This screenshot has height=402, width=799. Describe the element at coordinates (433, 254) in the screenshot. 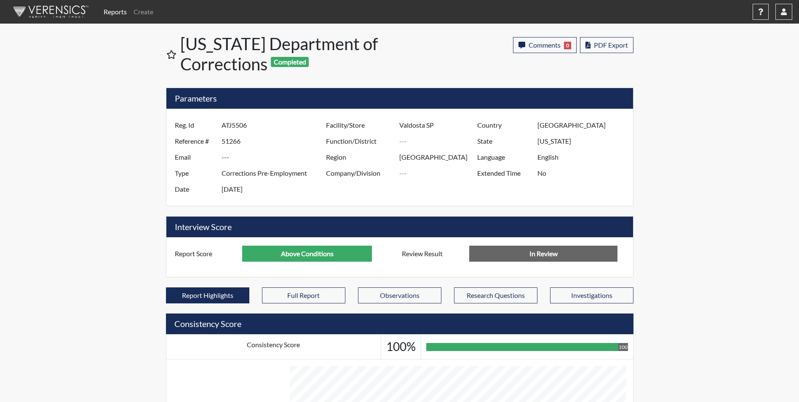

I see `label: Review Result` at that location.